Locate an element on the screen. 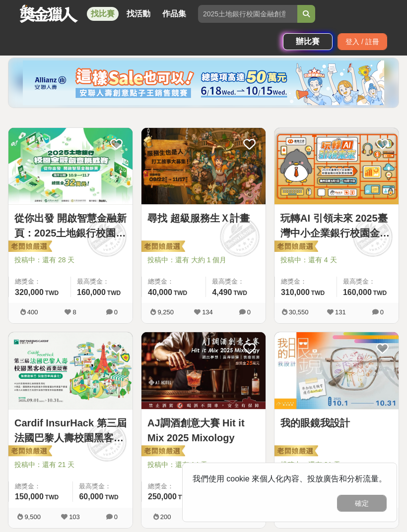  a: 辦比賽 is located at coordinates (308, 42).